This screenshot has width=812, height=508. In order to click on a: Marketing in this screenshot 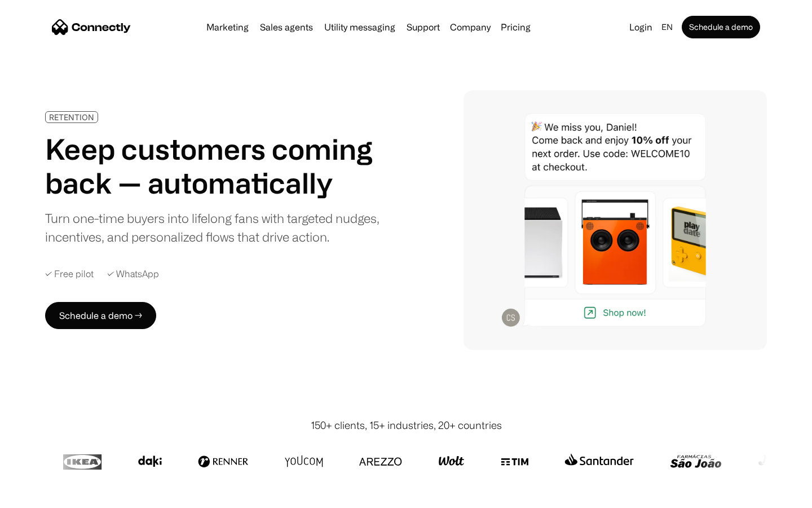, I will do `click(227, 27)`.